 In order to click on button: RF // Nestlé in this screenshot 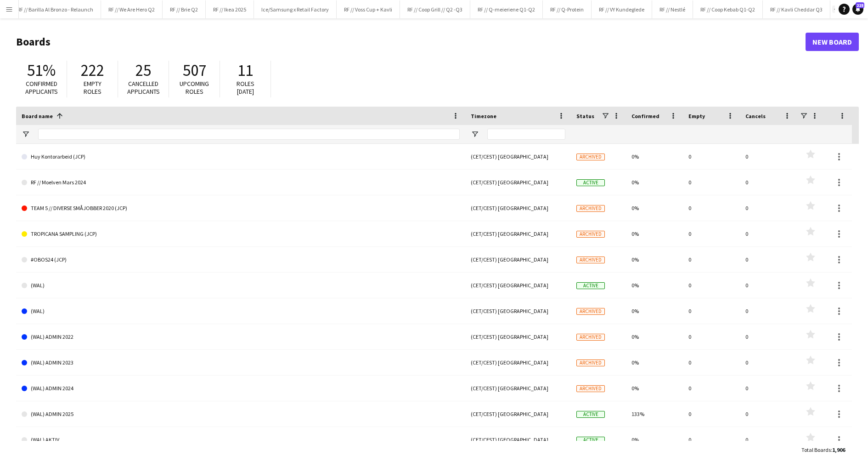, I will do `click(672, 9)`.